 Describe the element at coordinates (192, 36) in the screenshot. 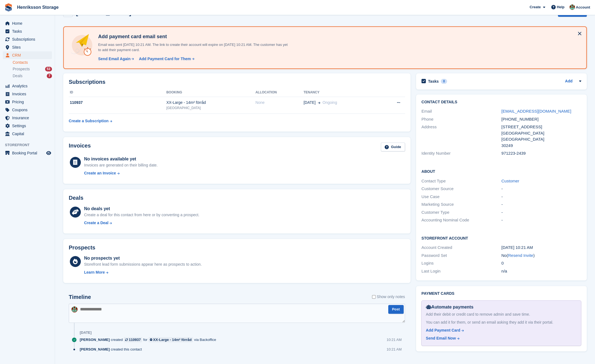

I see `h4: Add payment card email sent` at that location.